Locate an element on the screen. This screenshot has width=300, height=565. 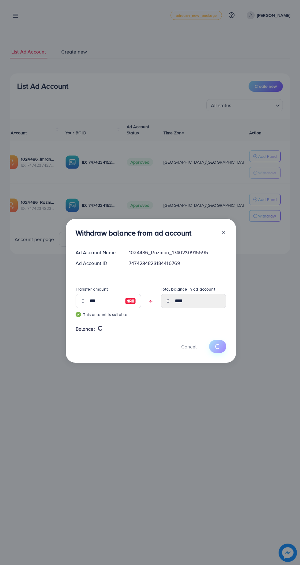
small: This amount is suitable is located at coordinates (108, 314).